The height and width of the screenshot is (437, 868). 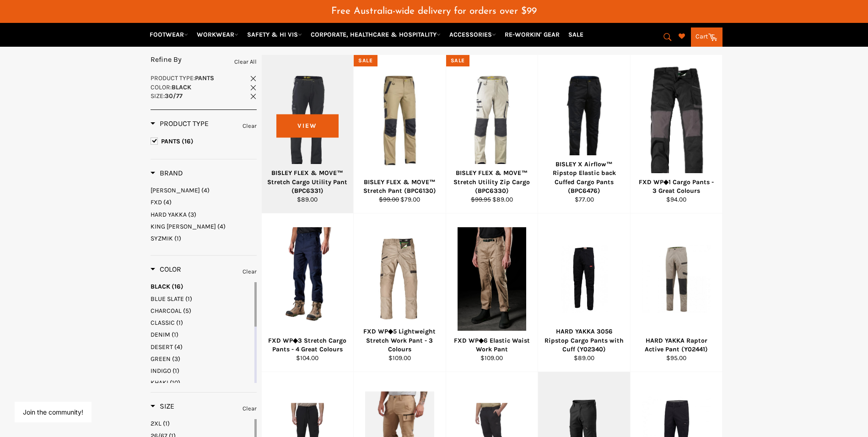 I want to click on a: BLACK, so click(x=202, y=286).